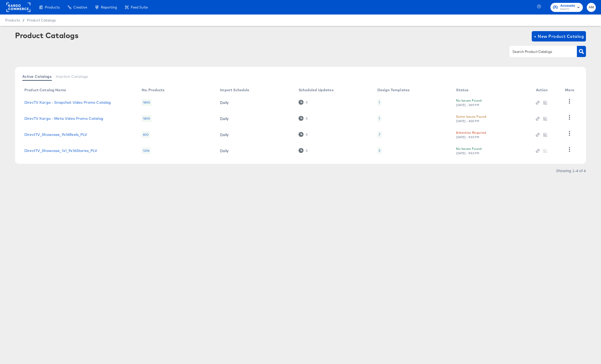 This screenshot has width=601, height=364. I want to click on button: AccountsDirecTV, so click(567, 7).